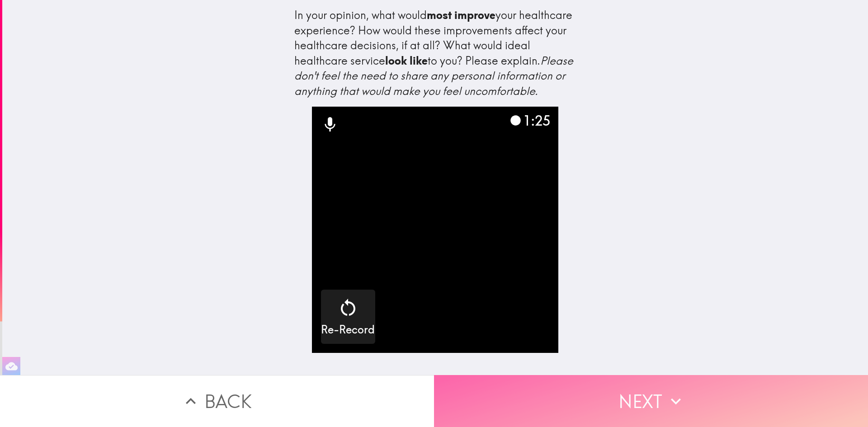 This screenshot has height=427, width=868. I want to click on button: Re-Record, so click(348, 317).